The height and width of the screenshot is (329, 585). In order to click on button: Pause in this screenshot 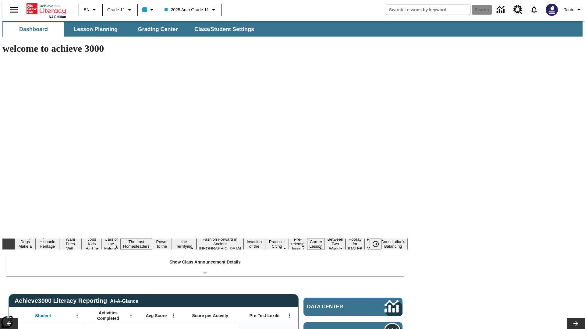, I will do `click(375, 244)`.